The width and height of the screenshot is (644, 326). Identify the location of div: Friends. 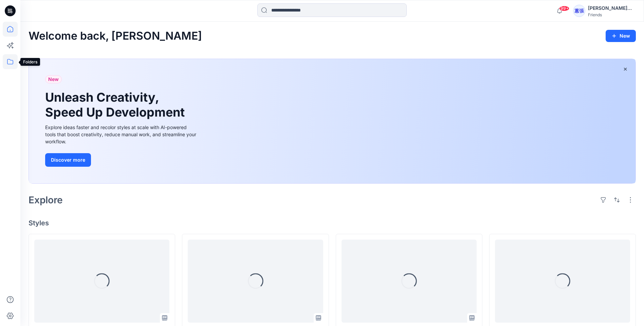
(612, 15).